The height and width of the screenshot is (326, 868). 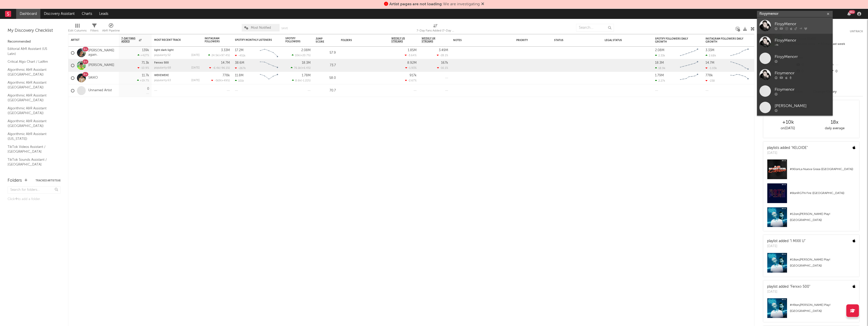 What do you see at coordinates (787, 148) in the screenshot?
I see `div: playlists added` at bounding box center [787, 148].